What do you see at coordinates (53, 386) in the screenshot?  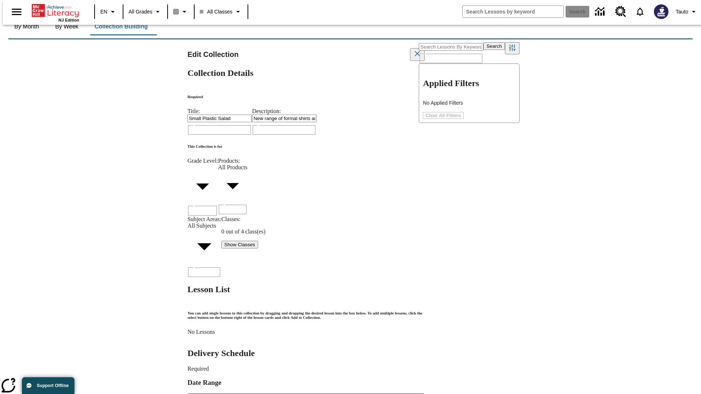 I see `span: Support Offline` at bounding box center [53, 386].